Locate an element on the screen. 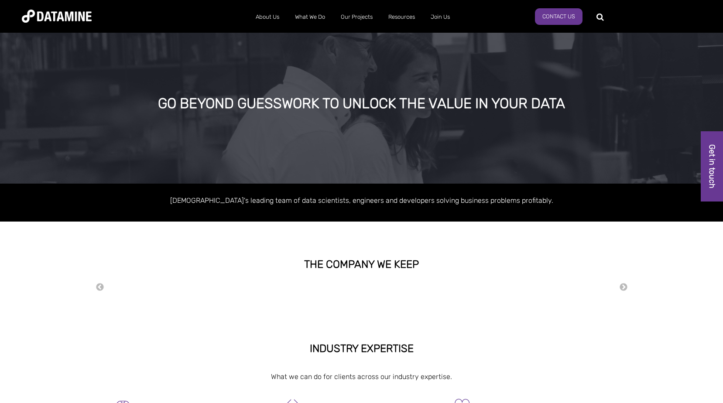 This screenshot has width=723, height=403. a: Resources is located at coordinates (402, 17).